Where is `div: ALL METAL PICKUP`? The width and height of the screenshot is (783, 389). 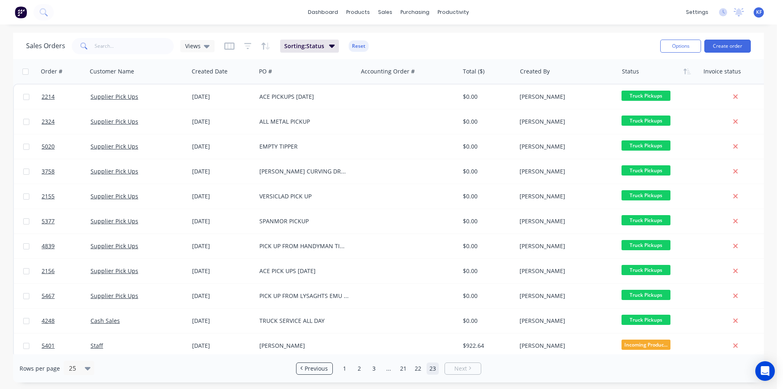 div: ALL METAL PICKUP is located at coordinates (305, 122).